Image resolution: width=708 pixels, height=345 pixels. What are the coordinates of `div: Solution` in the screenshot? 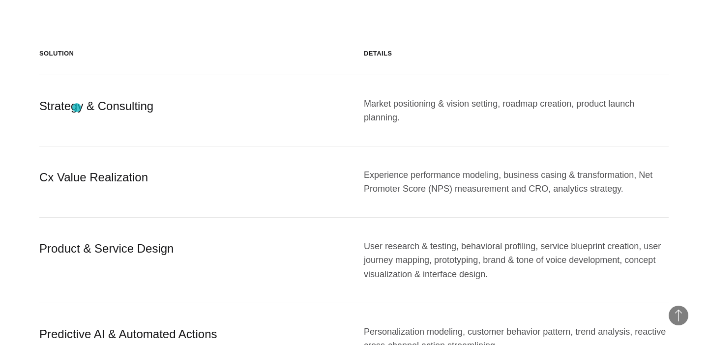 It's located at (192, 54).